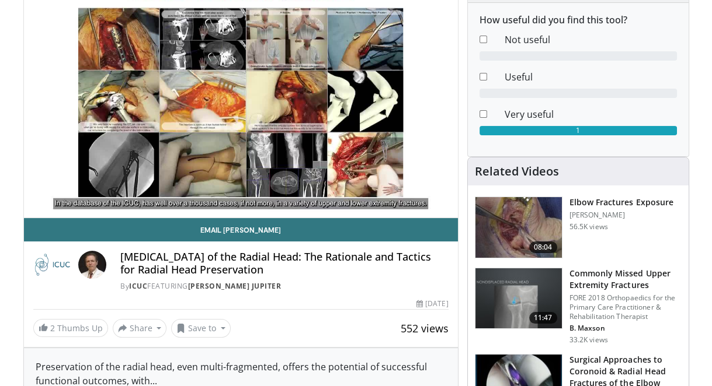  I want to click on a: 2 Thumbs Up, so click(71, 328).